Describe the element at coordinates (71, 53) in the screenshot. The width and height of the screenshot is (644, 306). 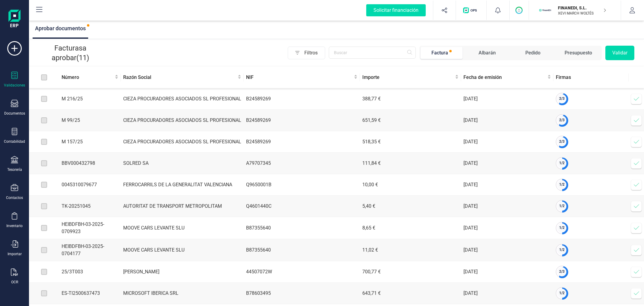
I see `p: Facturas a aprobar (11)` at that location.